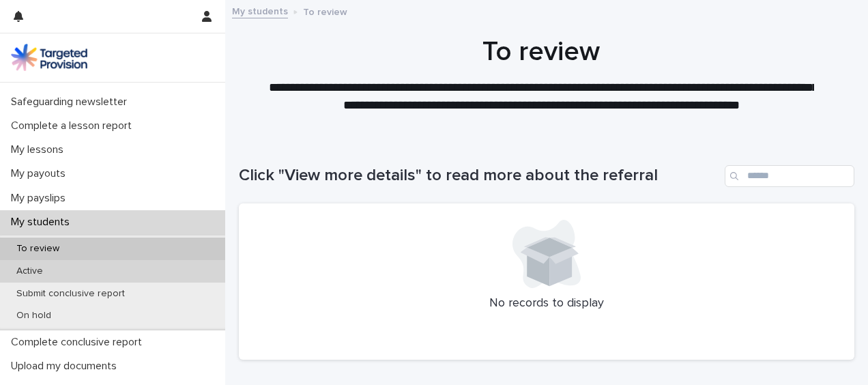 The image size is (868, 385). What do you see at coordinates (547, 304) in the screenshot?
I see `p: No records to display` at bounding box center [547, 304].